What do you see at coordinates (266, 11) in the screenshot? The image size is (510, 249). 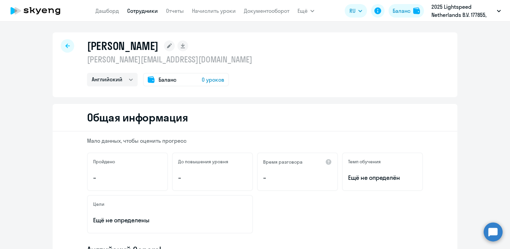 I see `a: Документооборот` at bounding box center [266, 11].